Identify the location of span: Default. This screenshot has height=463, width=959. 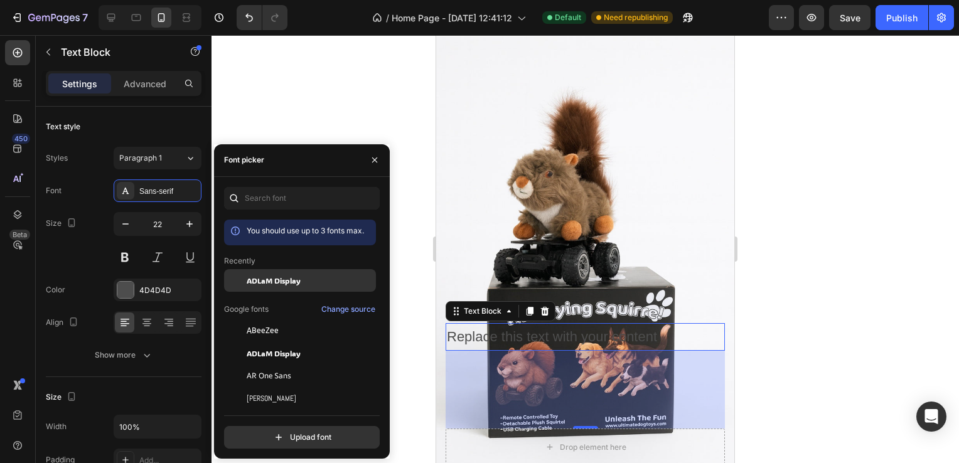
(568, 18).